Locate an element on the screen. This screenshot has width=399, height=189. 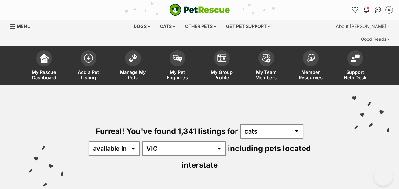
div: Dogs is located at coordinates (142, 26).